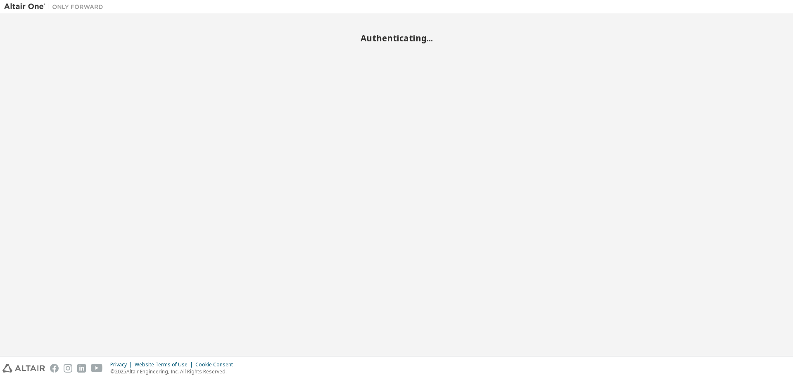 The height and width of the screenshot is (380, 793). What do you see at coordinates (165, 364) in the screenshot?
I see `div: Website Terms of Use` at bounding box center [165, 364].